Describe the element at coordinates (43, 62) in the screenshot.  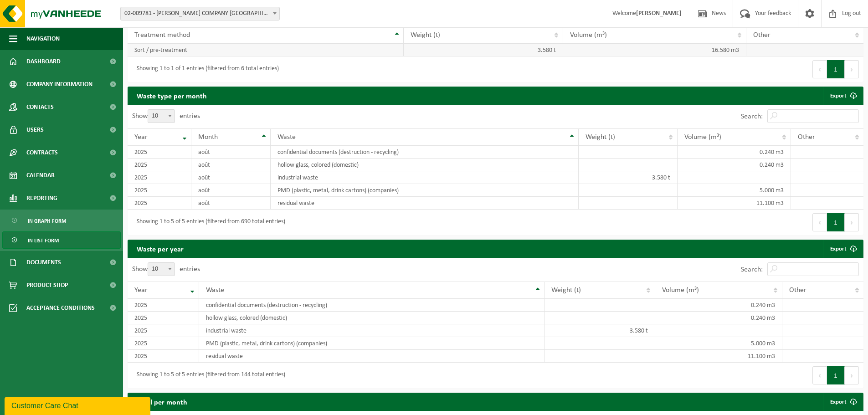
I see `span: Dashboard` at that location.